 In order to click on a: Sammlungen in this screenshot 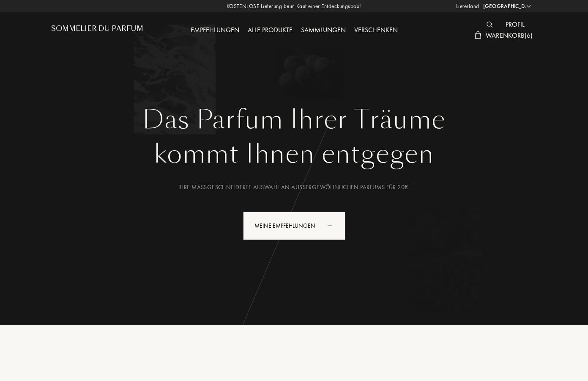, I will do `click(323, 30)`.